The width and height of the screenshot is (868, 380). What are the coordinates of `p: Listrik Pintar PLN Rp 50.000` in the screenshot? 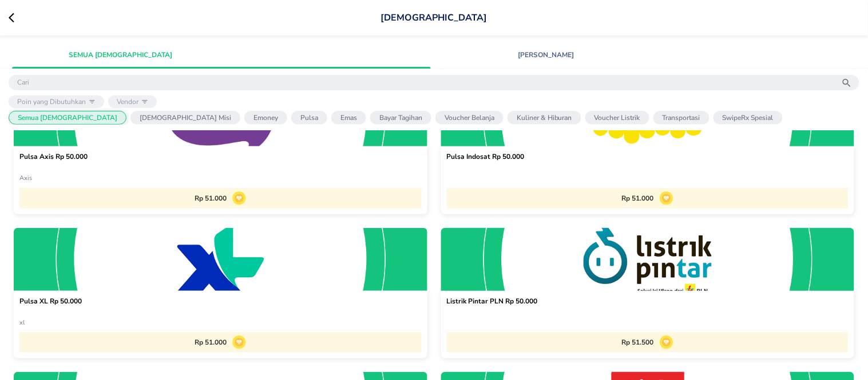 It's located at (647, 305).